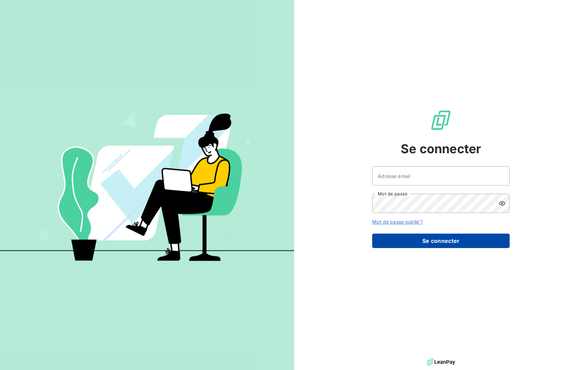 The width and height of the screenshot is (588, 370). Describe the element at coordinates (441, 120) in the screenshot. I see `img: Logo LeanPay` at that location.